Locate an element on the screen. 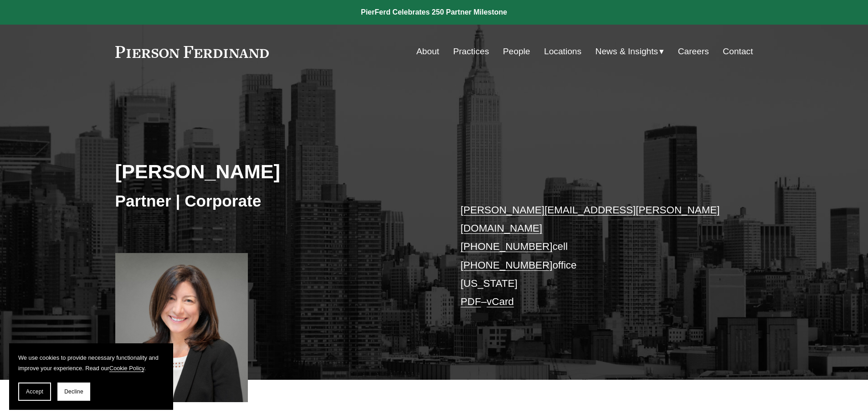 The height and width of the screenshot is (419, 868). a: About is located at coordinates (428, 51).